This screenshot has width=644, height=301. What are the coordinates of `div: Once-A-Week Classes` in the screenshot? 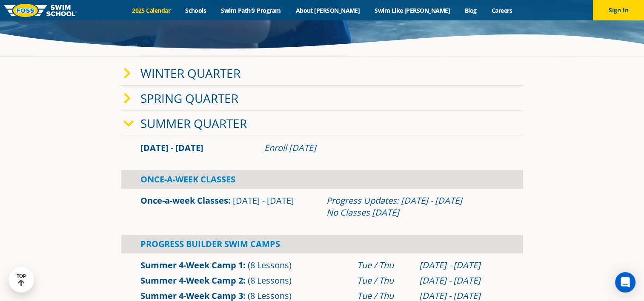 It's located at (322, 179).